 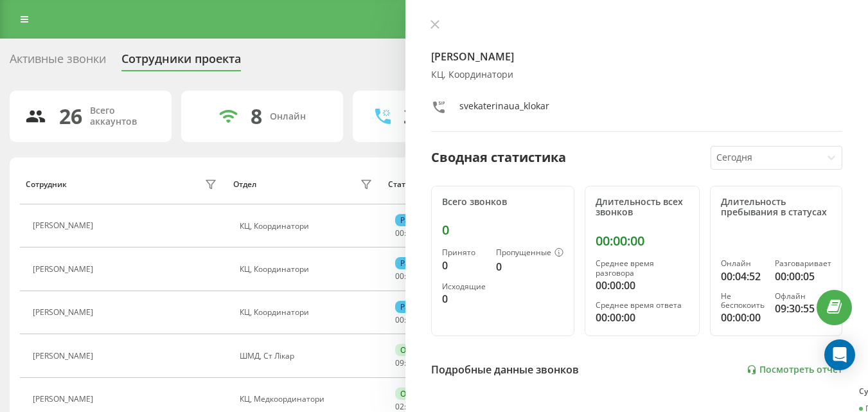 What do you see at coordinates (498, 157) in the screenshot?
I see `div: Сводная статистика` at bounding box center [498, 157].